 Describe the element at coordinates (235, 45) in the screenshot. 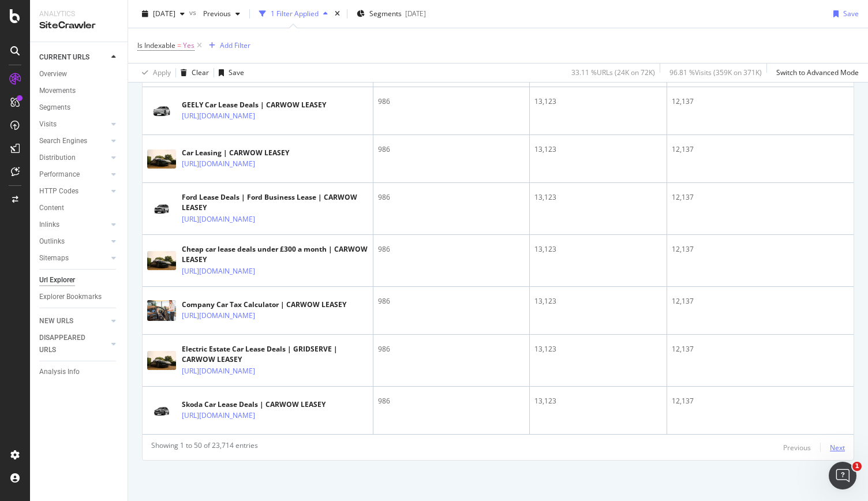

I see `div: Add Filter` at that location.